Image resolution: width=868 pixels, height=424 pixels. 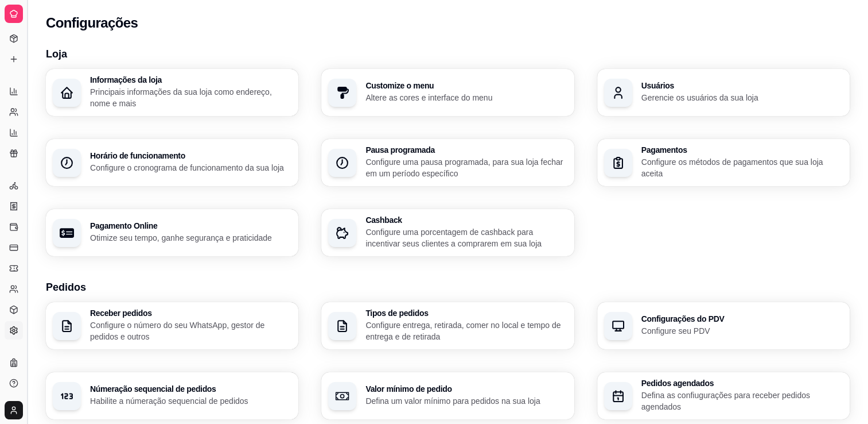 What do you see at coordinates (741, 168) in the screenshot?
I see `p: Configure os métodos de pagamentos que sua loja aceita` at bounding box center [741, 168].